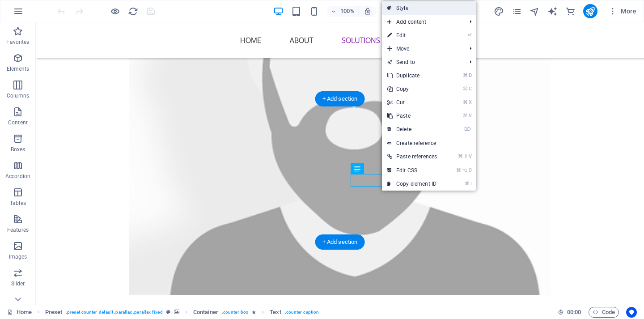 The image size is (644, 319). What do you see at coordinates (347, 11) in the screenshot?
I see `h6: 100%` at bounding box center [347, 11].